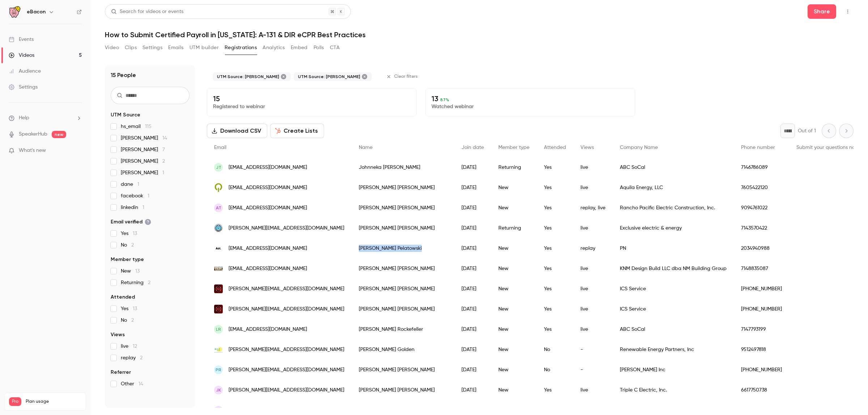 The width and height of the screenshot is (868, 415). Describe the element at coordinates (128, 320) in the screenshot. I see `span: No` at that location.